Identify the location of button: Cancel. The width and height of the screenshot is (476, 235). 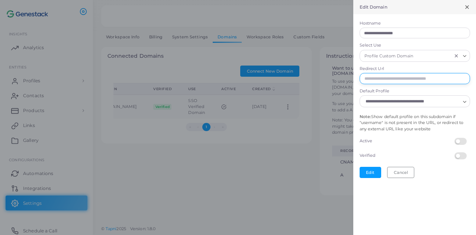
(401, 172).